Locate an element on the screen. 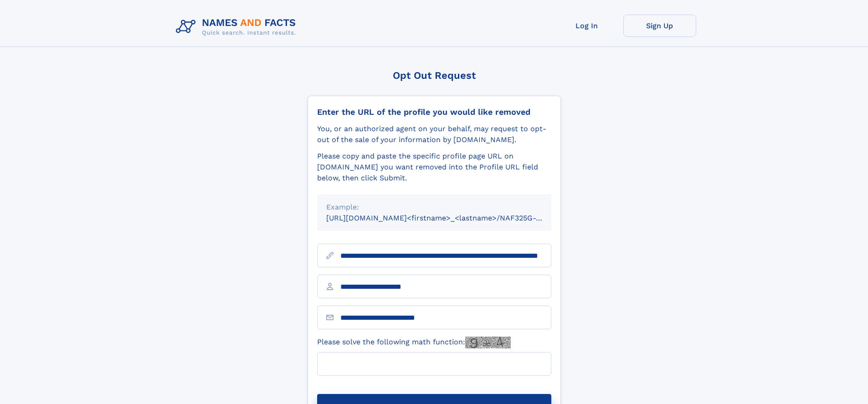 Image resolution: width=868 pixels, height=404 pixels. img: Logo Names and Facts is located at coordinates (238, 27).